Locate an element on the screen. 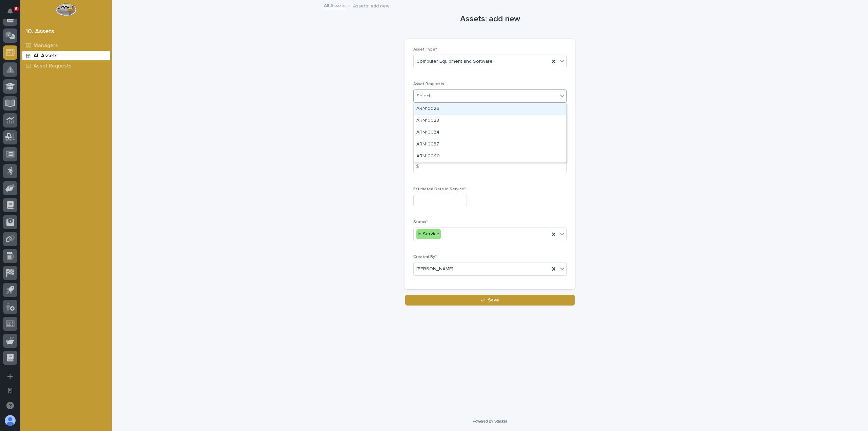 The width and height of the screenshot is (868, 431). div: 10. Assets is located at coordinates (40, 32).